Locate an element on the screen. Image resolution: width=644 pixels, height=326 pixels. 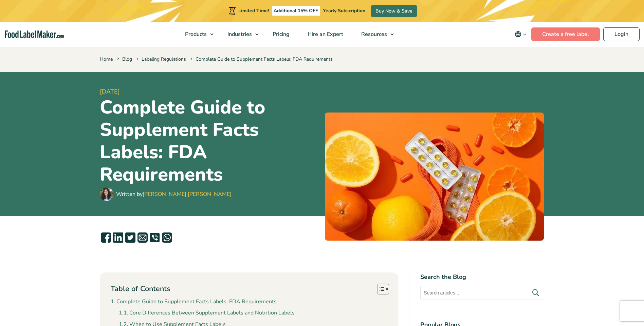
span: Complete Guide to Supplement Facts Labels: FDA Requirements is located at coordinates (261, 59).